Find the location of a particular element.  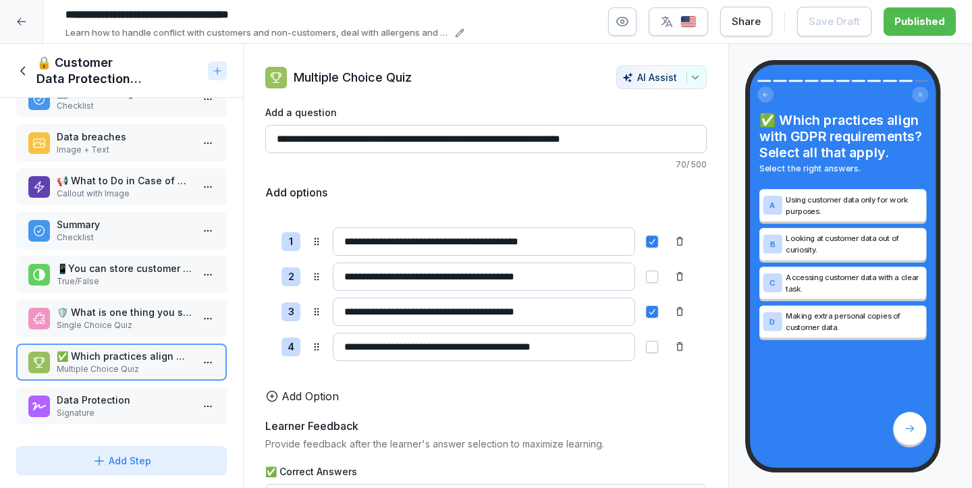

p: C is located at coordinates (772, 283).